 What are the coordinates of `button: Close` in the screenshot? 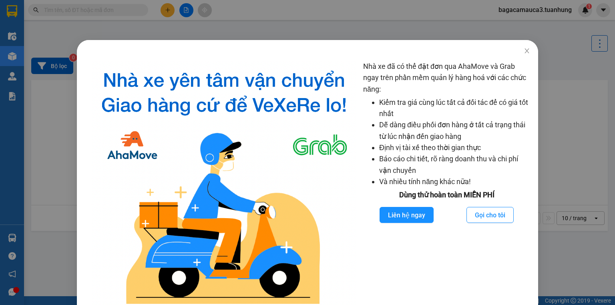 It's located at (527, 51).